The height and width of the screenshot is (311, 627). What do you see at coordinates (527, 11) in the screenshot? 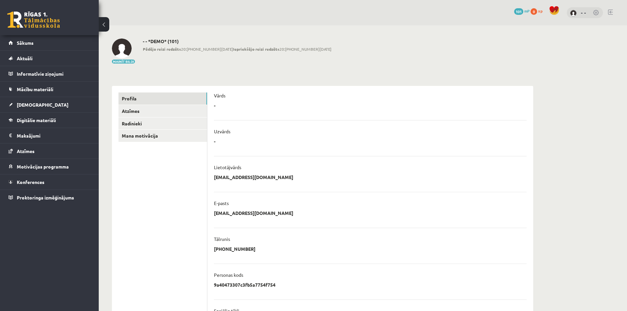
I see `span: mP` at bounding box center [527, 11].